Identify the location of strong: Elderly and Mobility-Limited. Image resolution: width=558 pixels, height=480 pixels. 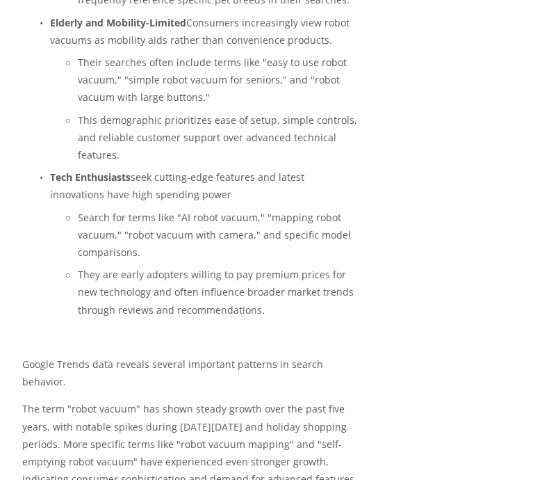
(118, 22).